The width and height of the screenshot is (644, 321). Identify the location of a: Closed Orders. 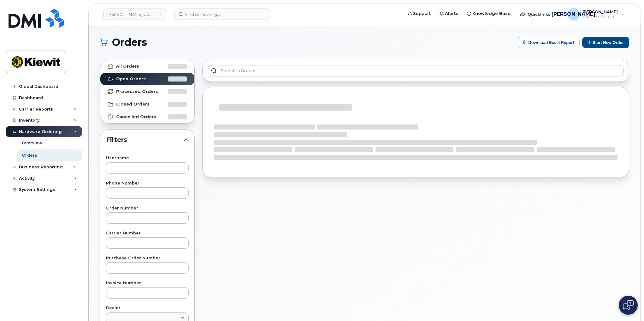
(147, 104).